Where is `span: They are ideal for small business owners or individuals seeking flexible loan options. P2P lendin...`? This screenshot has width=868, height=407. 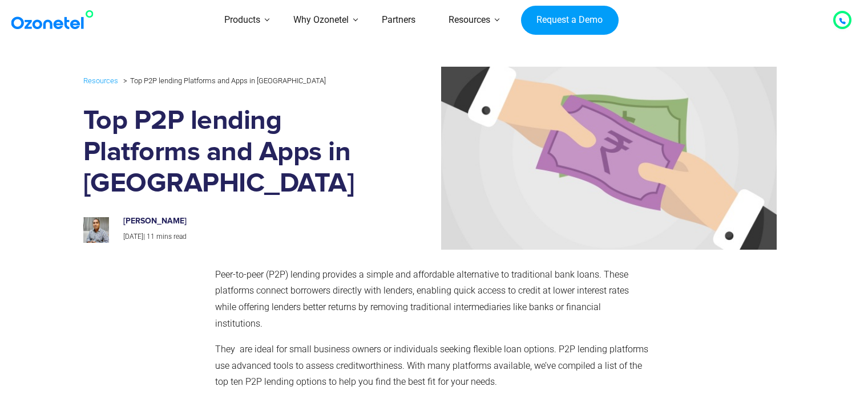
span: They are ideal for small business owners or individuals seeking flexible loan options. P2P lendin... is located at coordinates (431, 365).